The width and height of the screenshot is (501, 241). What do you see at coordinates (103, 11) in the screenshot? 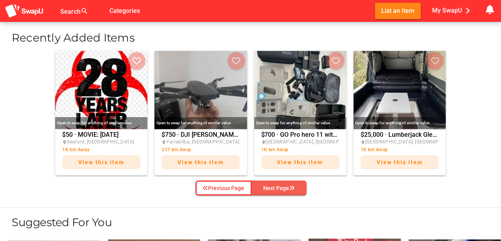
I see `i: false` at bounding box center [103, 11].